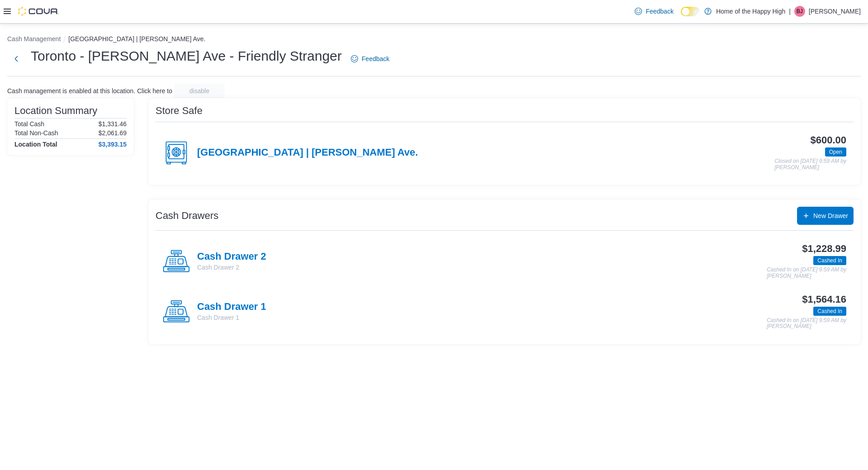  What do you see at coordinates (179, 111) in the screenshot?
I see `h3: Store Safe` at bounding box center [179, 111].